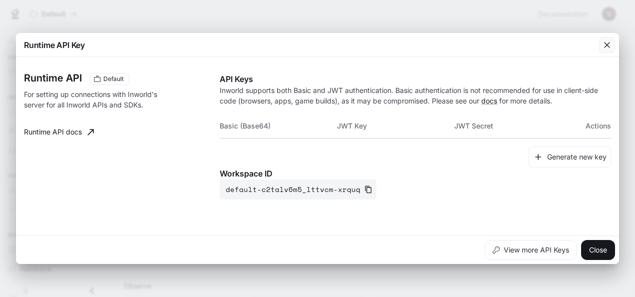 The height and width of the screenshot is (297, 635). Describe the element at coordinates (598, 250) in the screenshot. I see `button: Close` at that location.